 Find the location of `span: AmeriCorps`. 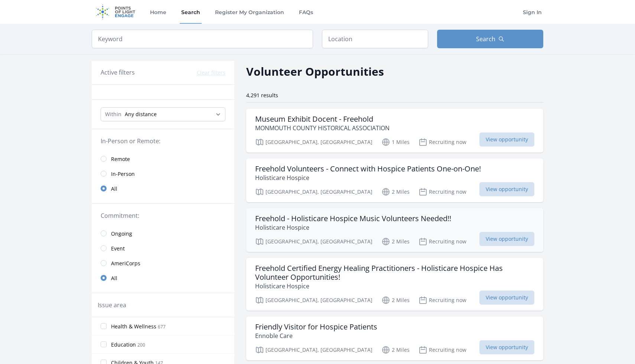

span: AmeriCorps is located at coordinates (126, 263).